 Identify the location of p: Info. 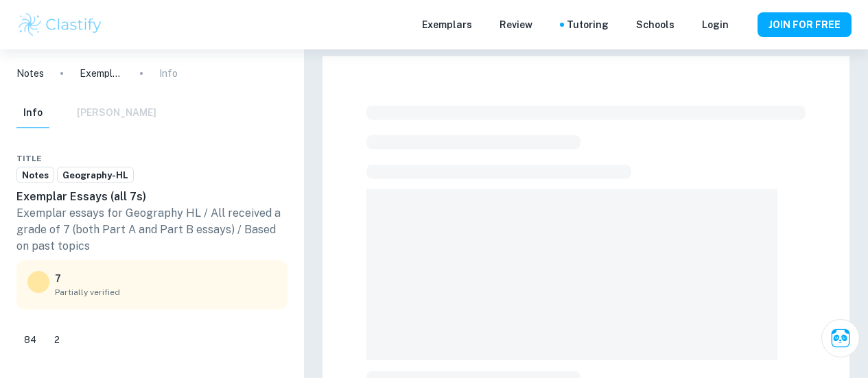
(169, 73).